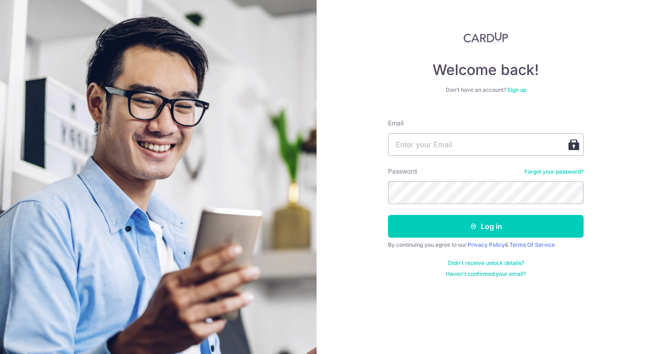  I want to click on img: CardUp Logo, so click(486, 37).